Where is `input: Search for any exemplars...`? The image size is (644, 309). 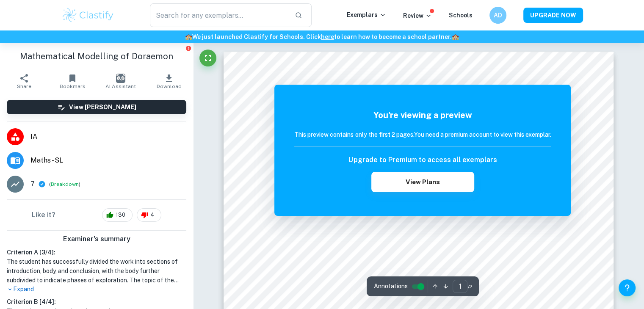
input: Search for any exemplars... is located at coordinates (219, 15).